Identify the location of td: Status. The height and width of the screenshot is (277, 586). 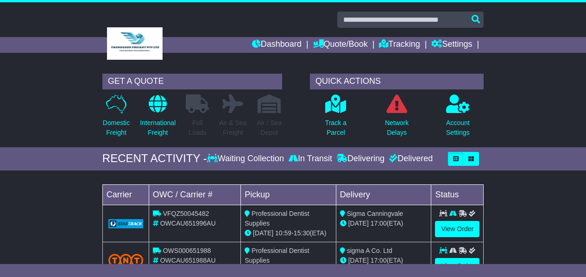
(458, 195).